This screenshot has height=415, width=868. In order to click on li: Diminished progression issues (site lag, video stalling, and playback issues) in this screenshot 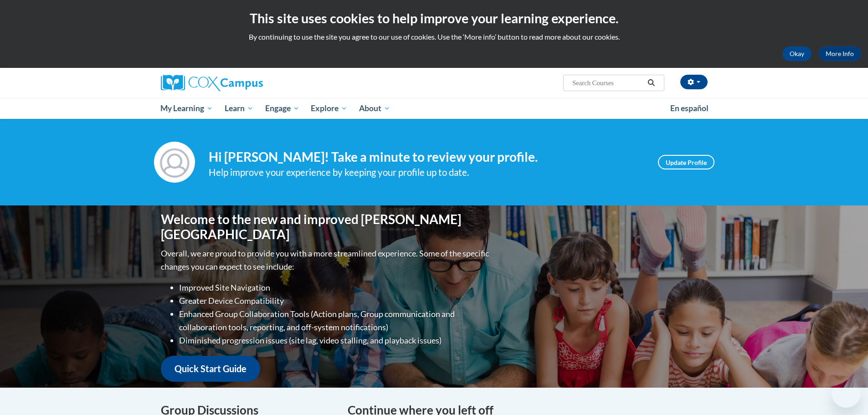, I will do `click(335, 340)`.